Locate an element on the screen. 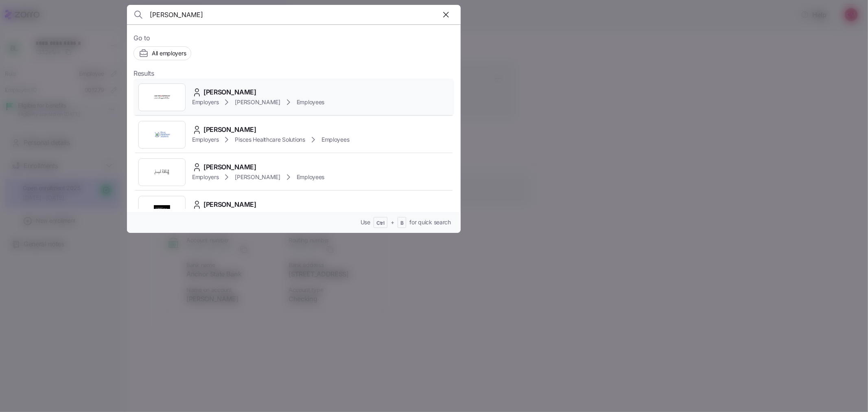  span: Use is located at coordinates (366, 222).